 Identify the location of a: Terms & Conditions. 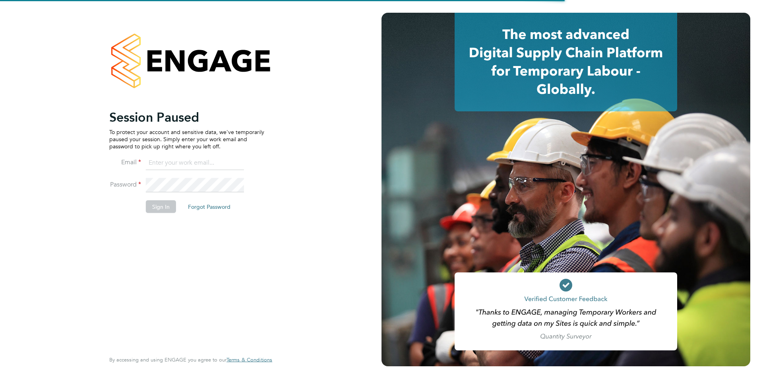
(249, 360).